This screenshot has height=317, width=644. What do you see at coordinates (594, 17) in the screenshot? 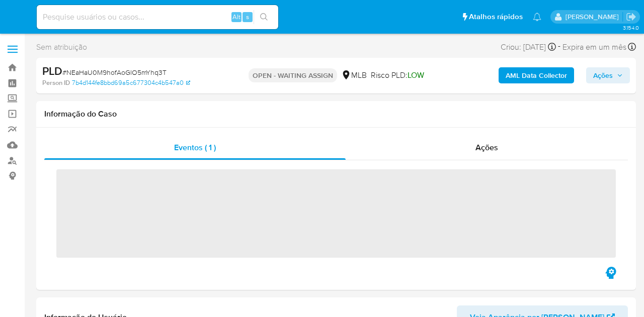
I see `p: danilo.toledo@mercadolivre.com` at bounding box center [594, 17].